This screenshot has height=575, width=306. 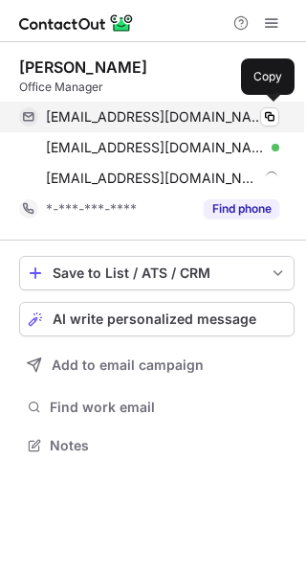 What do you see at coordinates (157, 365) in the screenshot?
I see `button: Add to email campaign` at bounding box center [157, 365].